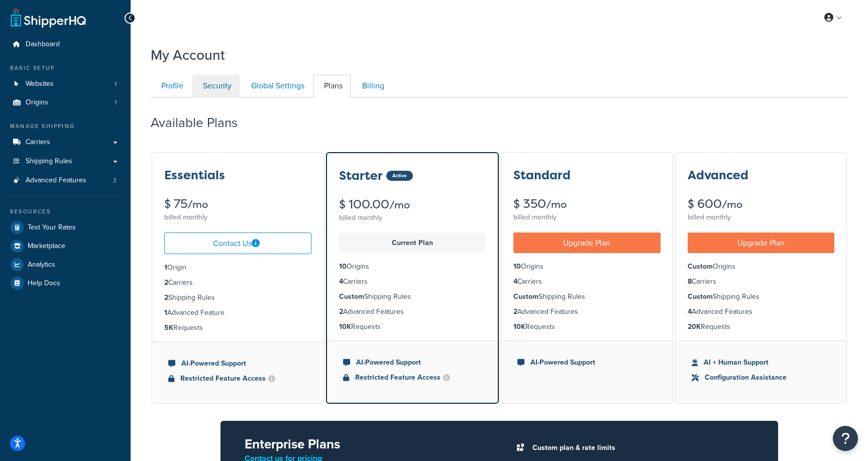  What do you see at coordinates (65, 180) in the screenshot?
I see `a: Advanced Features 2` at bounding box center [65, 180].